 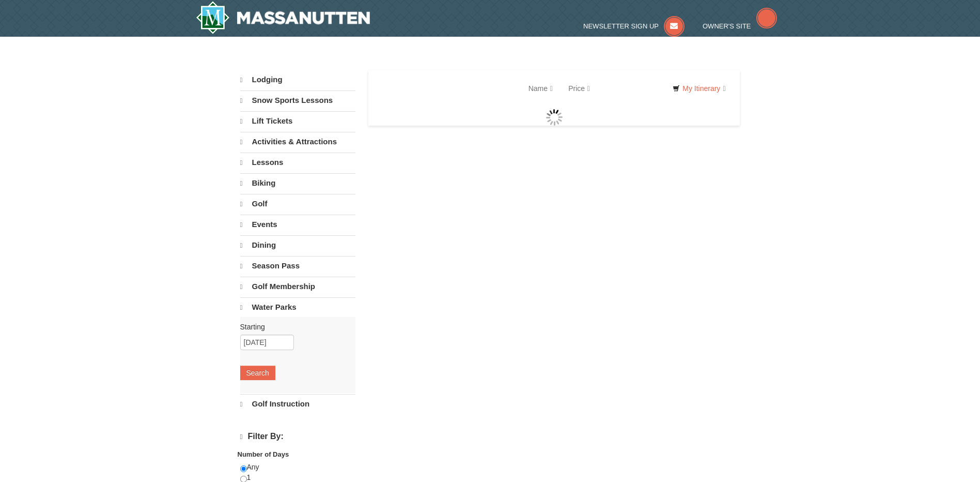 I want to click on h4: Filter By:, so click(x=298, y=436).